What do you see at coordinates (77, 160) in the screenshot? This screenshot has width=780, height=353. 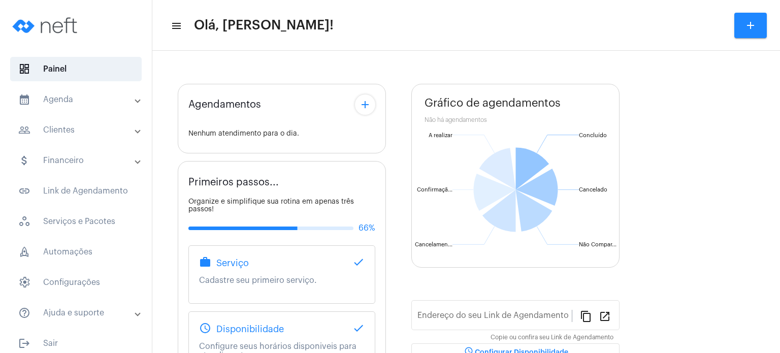 I see `mat-panel-title: Financeiro` at bounding box center [77, 160].